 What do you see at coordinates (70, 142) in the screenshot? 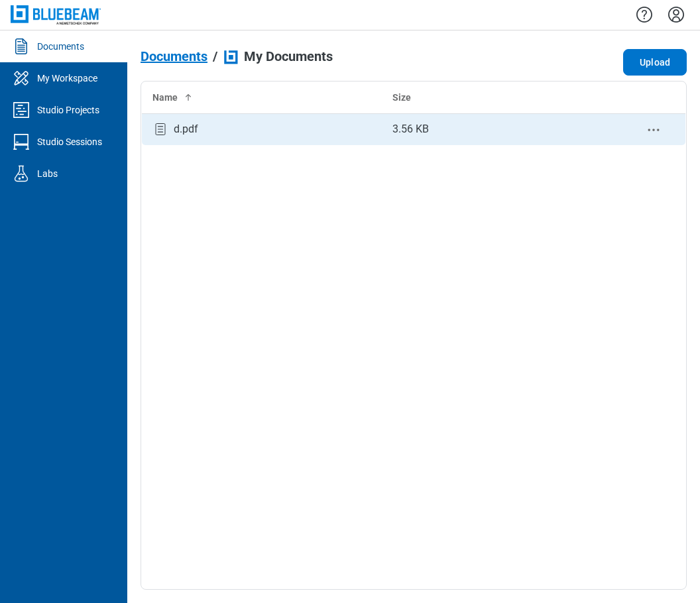
I see `div: Studio Sessions` at bounding box center [70, 142].